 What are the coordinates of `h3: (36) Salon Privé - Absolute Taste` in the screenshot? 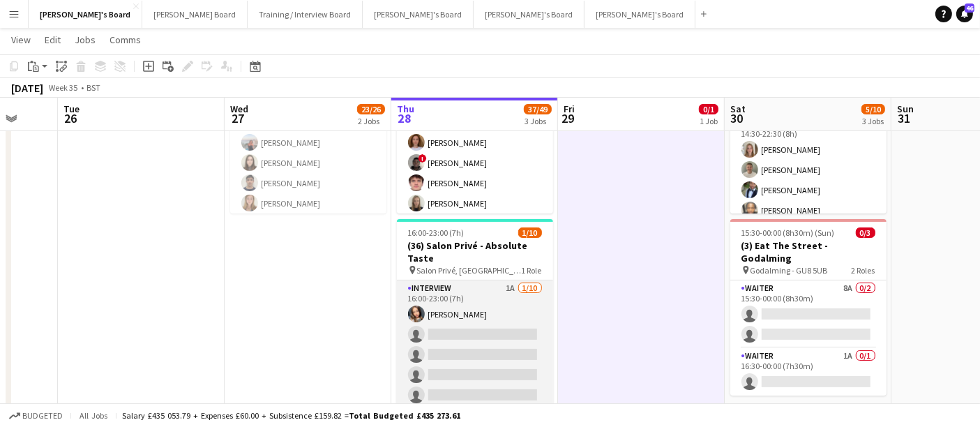 It's located at (475, 252).